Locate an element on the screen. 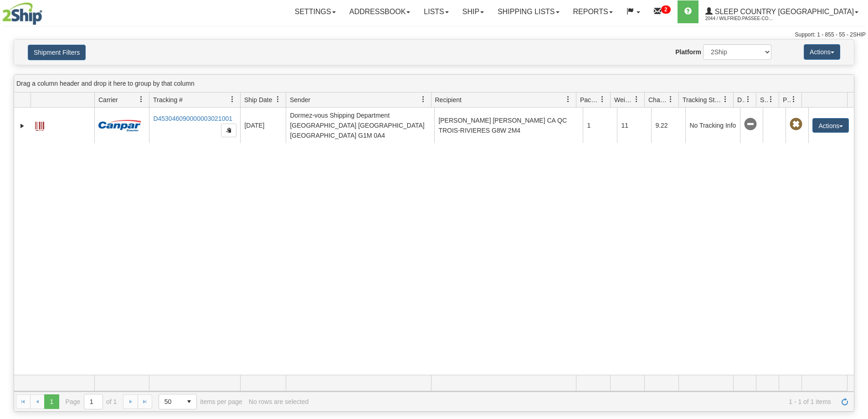 The image size is (868, 419). span: 2044 / Wilfried.Passee-Coutrin is located at coordinates (739, 18).